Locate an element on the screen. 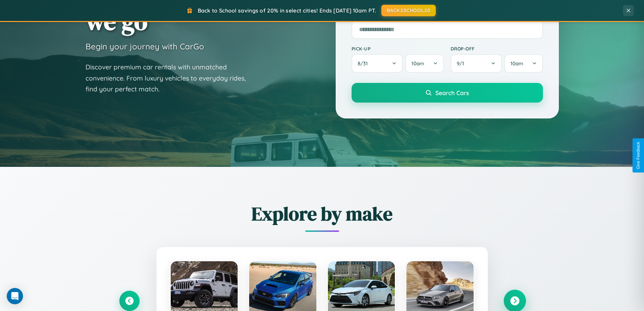 The image size is (644, 311). div: Give Feedback is located at coordinates (638, 156).